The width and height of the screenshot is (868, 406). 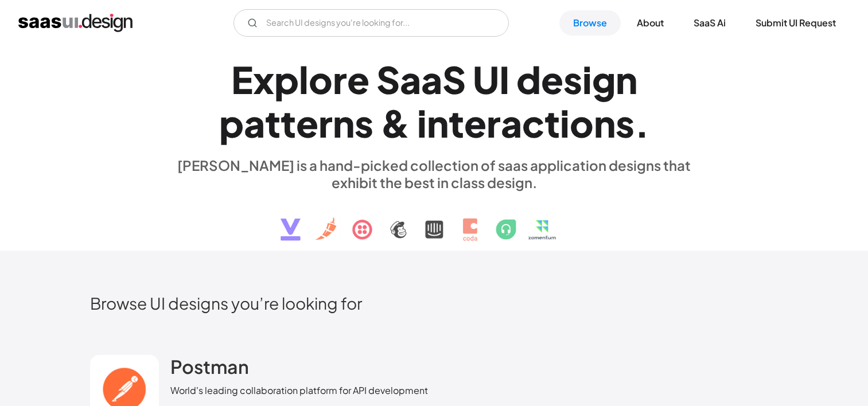 I want to click on a: About, so click(x=650, y=23).